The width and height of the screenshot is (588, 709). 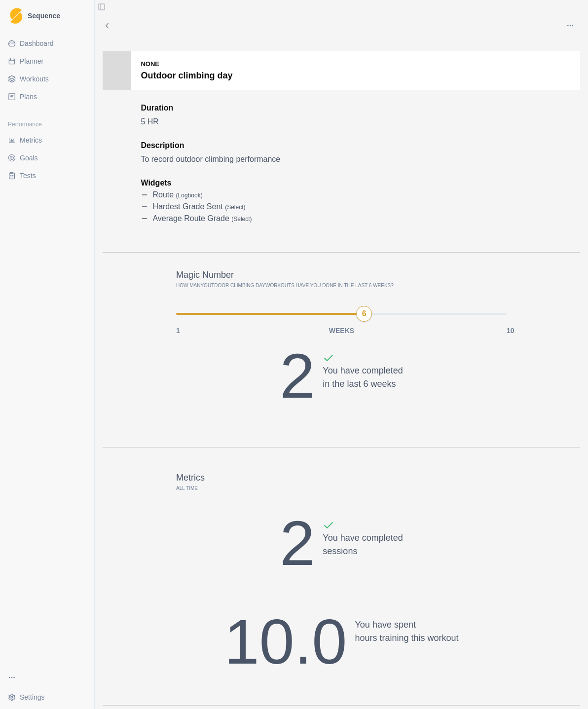 I want to click on span: Goals, so click(x=28, y=158).